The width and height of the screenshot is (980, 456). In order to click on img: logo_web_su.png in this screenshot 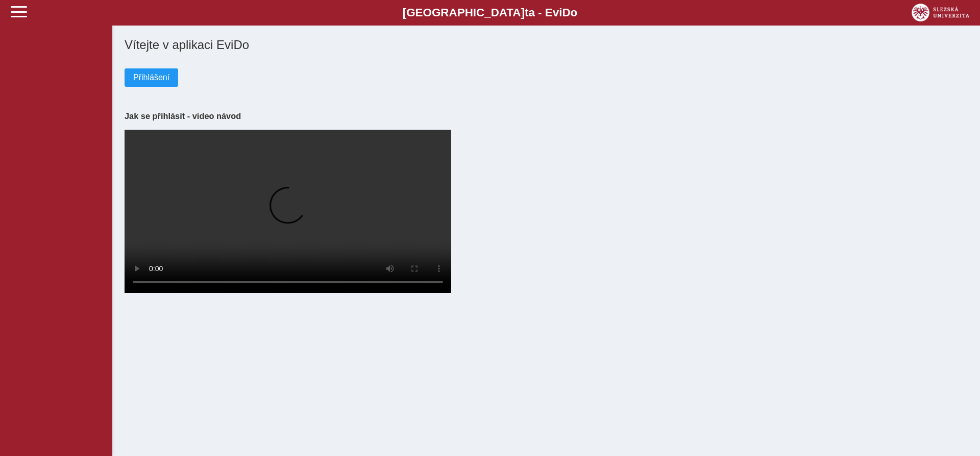, I will do `click(940, 12)`.